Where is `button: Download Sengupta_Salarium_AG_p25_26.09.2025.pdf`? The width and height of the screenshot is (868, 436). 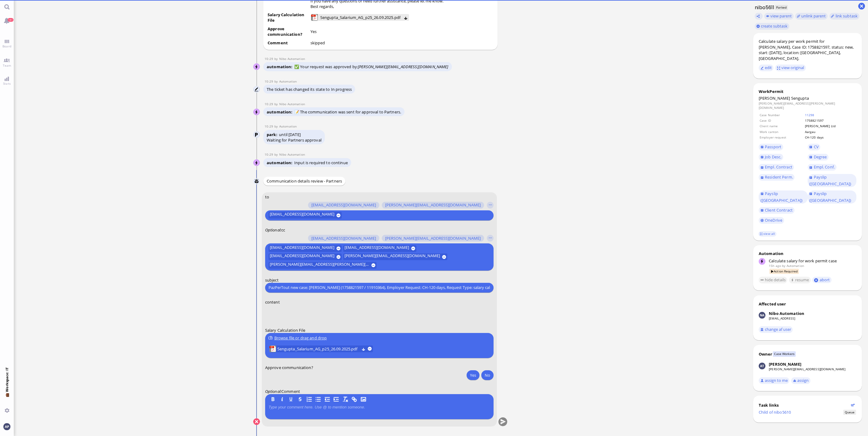 button: Download Sengupta_Salarium_AG_p25_26.09.2025.pdf is located at coordinates (363, 349).